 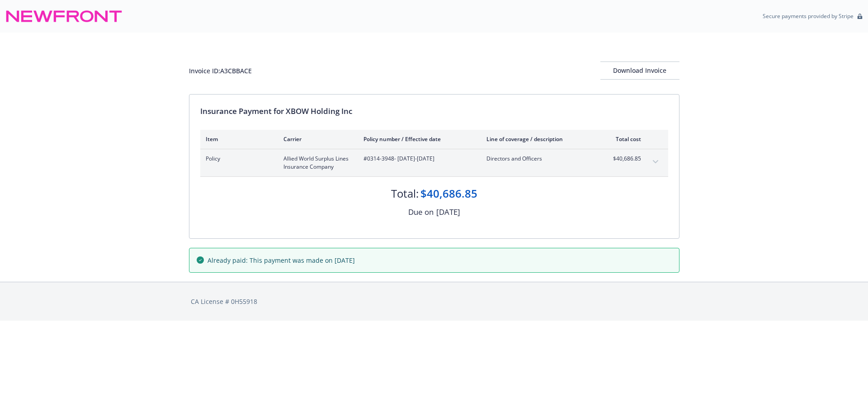 I want to click on button: expand content, so click(x=655, y=162).